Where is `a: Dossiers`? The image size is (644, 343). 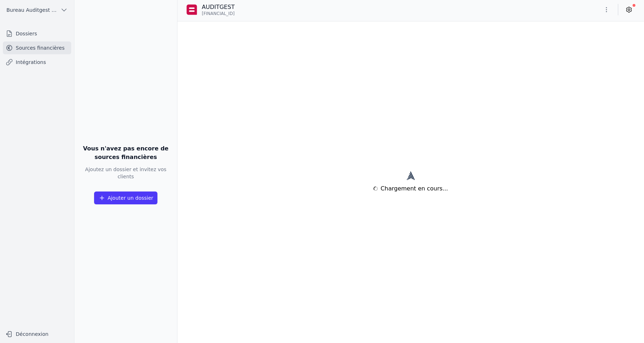 a: Dossiers is located at coordinates (37, 34).